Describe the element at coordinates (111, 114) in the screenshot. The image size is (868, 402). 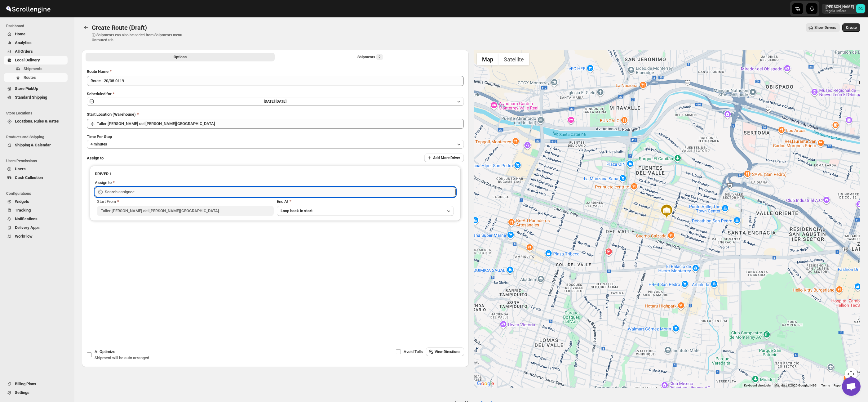
I see `span: Start Location (Warehouse)` at that location.